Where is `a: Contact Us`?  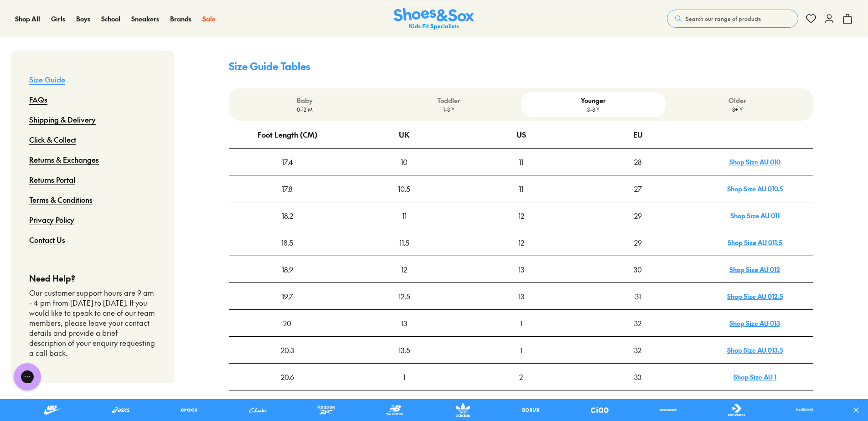 a: Contact Us is located at coordinates (47, 240).